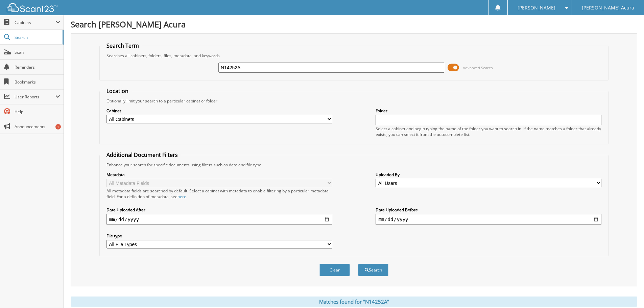  Describe the element at coordinates (219, 236) in the screenshot. I see `label: File type` at that location.